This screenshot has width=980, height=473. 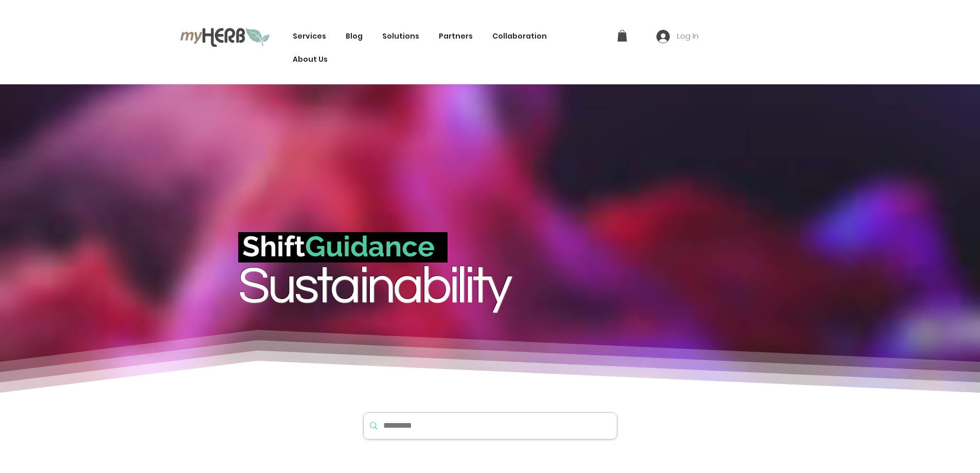 What do you see at coordinates (687, 37) in the screenshot?
I see `span: Log In` at bounding box center [687, 37].